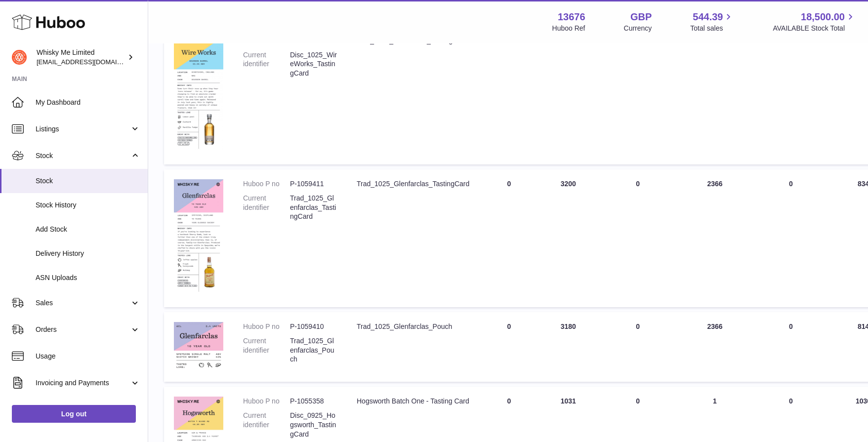 The height and width of the screenshot is (442, 868). Describe the element at coordinates (313, 64) in the screenshot. I see `dd: Disc_1025_WireWorks_TastingCard` at that location.